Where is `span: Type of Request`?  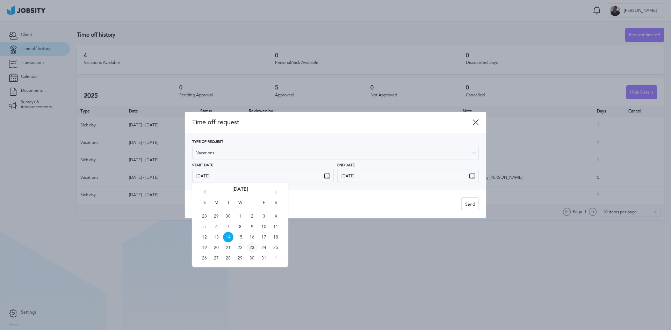
span: Type of Request is located at coordinates (207, 142).